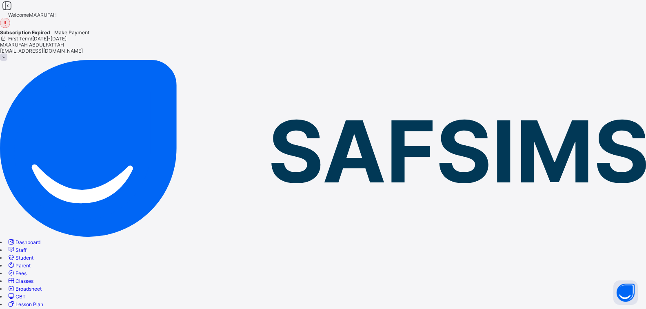 The height and width of the screenshot is (309, 646). What do you see at coordinates (24, 288) in the screenshot?
I see `a: Broadsheet` at bounding box center [24, 288].